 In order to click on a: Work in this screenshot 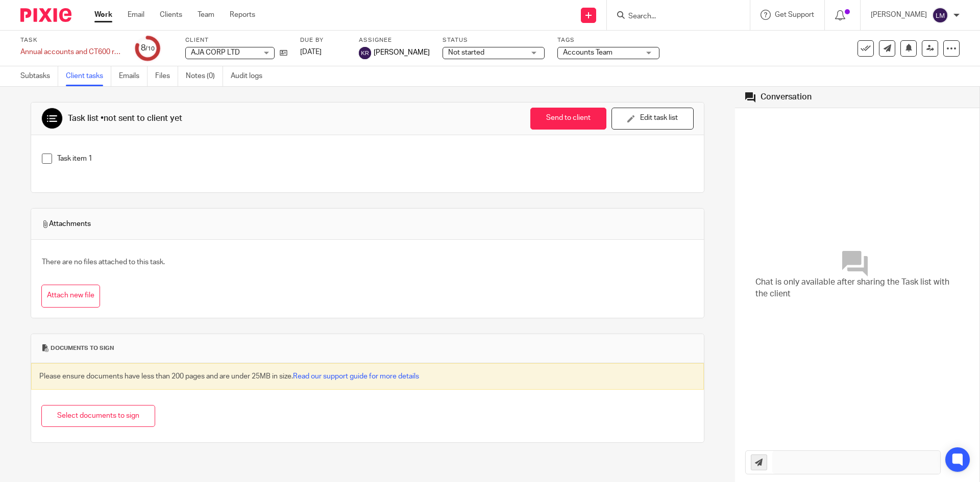, I will do `click(103, 15)`.